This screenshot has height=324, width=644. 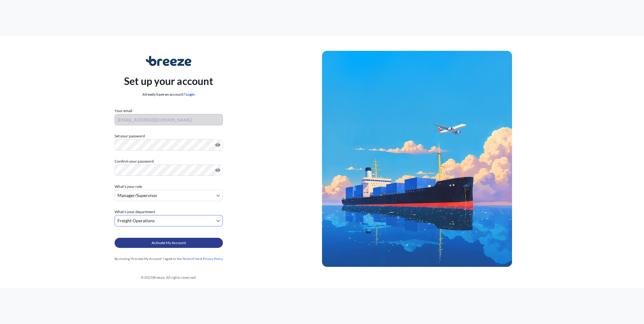 What do you see at coordinates (169, 243) in the screenshot?
I see `button: Activate My Account` at bounding box center [169, 243].